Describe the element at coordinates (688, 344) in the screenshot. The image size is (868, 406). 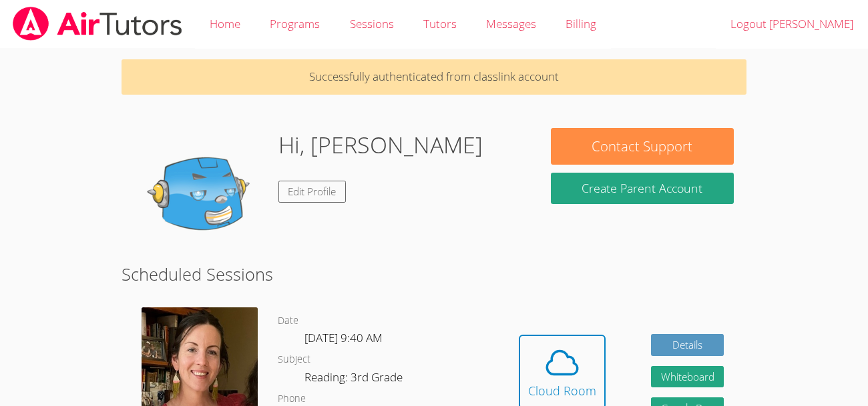
I see `a: Details` at that location.